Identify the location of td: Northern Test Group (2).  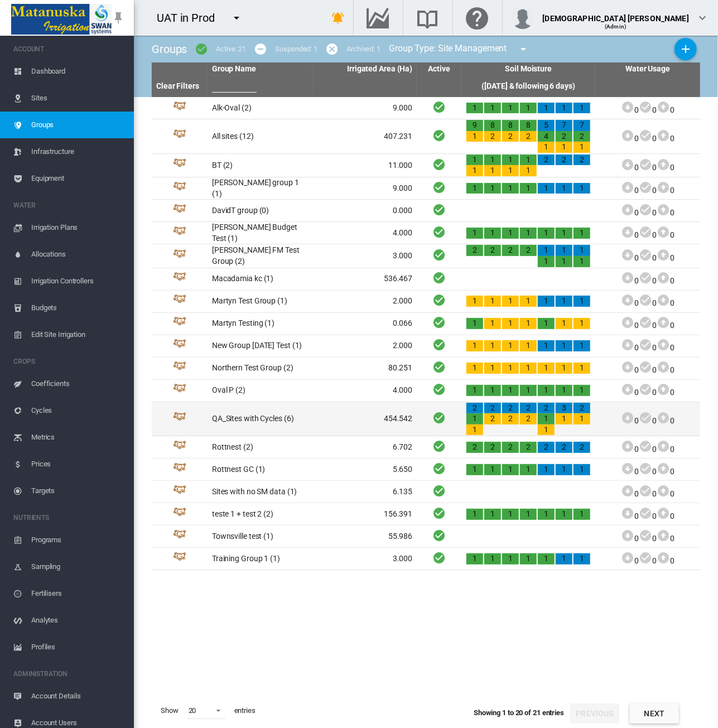
(260, 368).